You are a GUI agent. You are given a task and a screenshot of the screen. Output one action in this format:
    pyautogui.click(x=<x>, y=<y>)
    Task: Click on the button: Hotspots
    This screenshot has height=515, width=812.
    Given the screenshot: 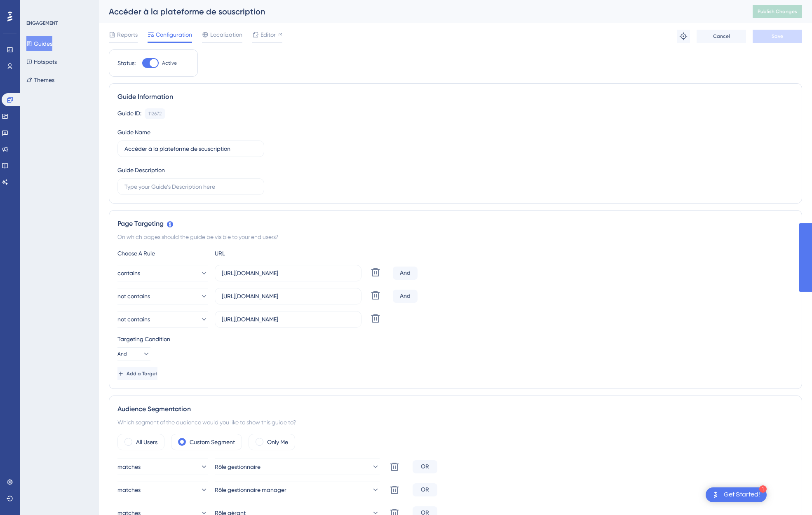 What is the action you would take?
    pyautogui.click(x=42, y=62)
    